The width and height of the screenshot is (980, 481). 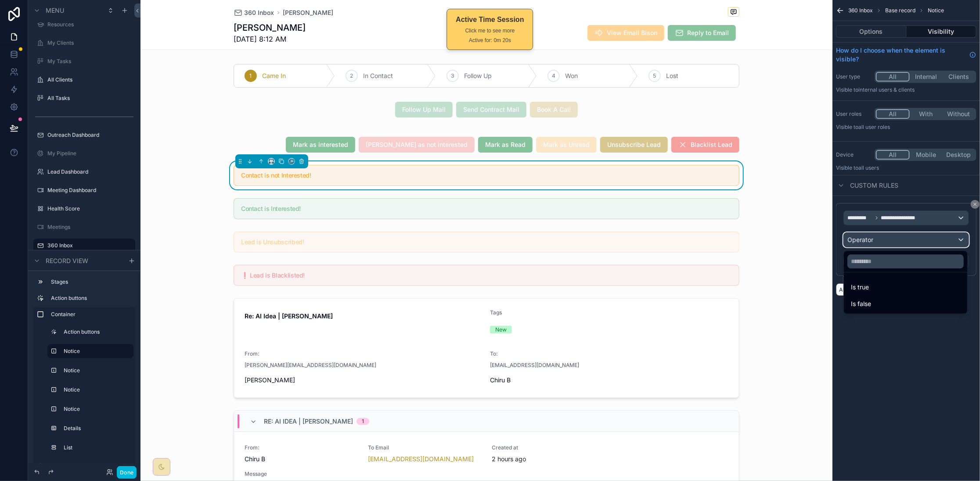 I want to click on h5: Contact is not Interested!, so click(x=486, y=175).